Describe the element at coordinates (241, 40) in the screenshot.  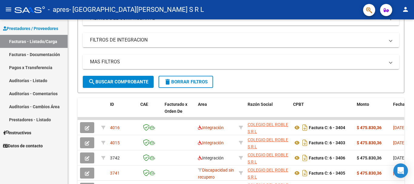
I see `mat-expansion-panel-header: FILTROS DE INTEGRACION` at that location.